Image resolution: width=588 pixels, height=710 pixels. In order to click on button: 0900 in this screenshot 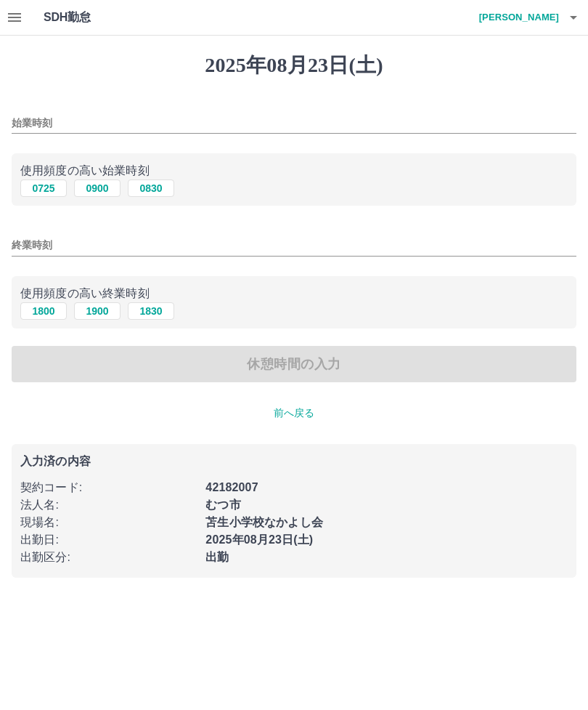, I will do `click(98, 188)`.